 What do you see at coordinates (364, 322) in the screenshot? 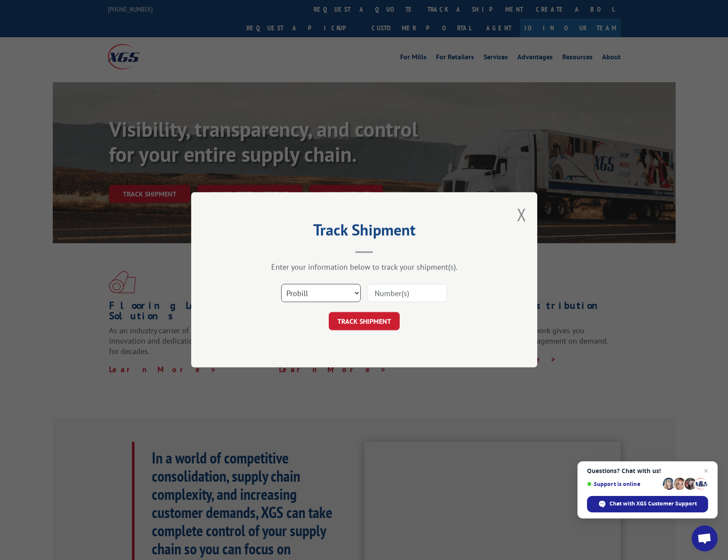
I see `button: TRACK SHIPMENT` at bounding box center [364, 322].